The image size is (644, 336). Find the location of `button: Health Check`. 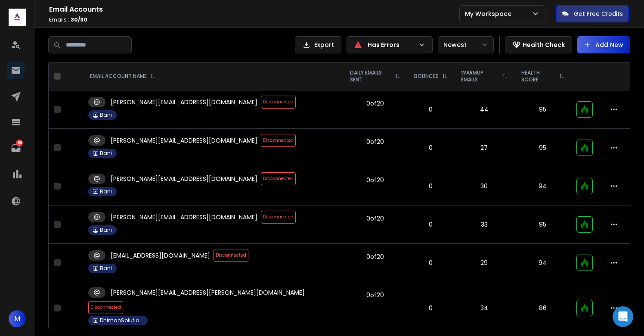

button: Health Check is located at coordinates (539, 45).